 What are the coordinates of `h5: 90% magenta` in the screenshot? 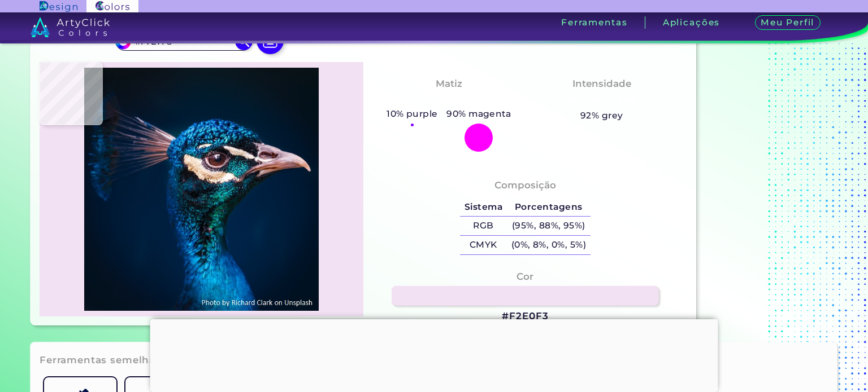 It's located at (478, 114).